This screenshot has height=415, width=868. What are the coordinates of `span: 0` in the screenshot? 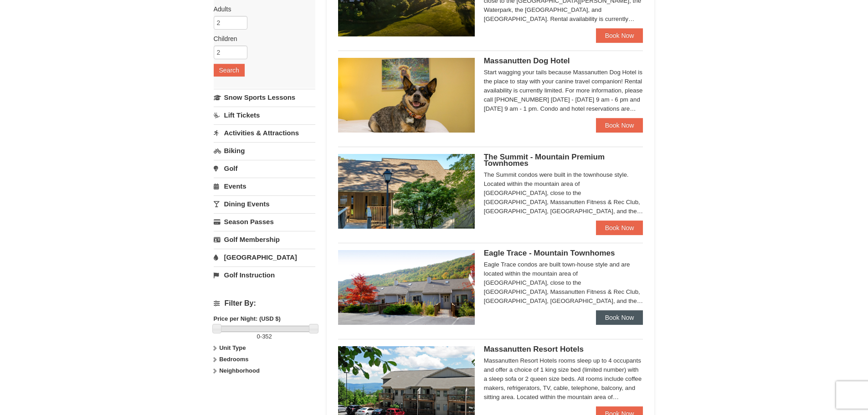 It's located at (258, 337).